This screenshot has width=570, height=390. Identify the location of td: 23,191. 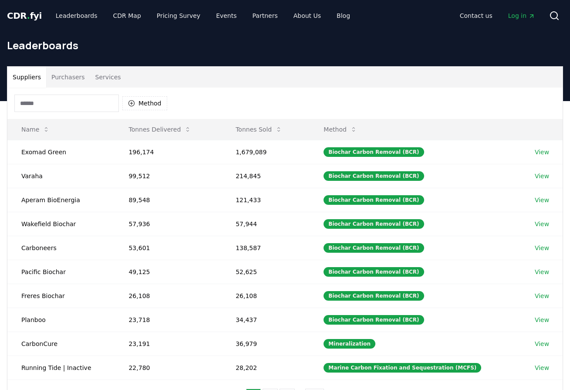
(168, 343).